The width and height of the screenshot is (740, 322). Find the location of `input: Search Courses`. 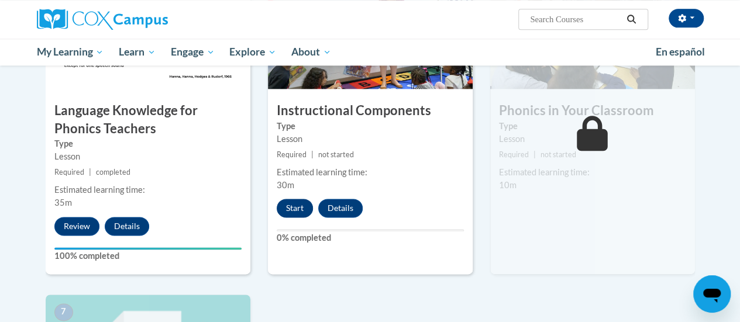

input: Search Courses is located at coordinates (576, 19).